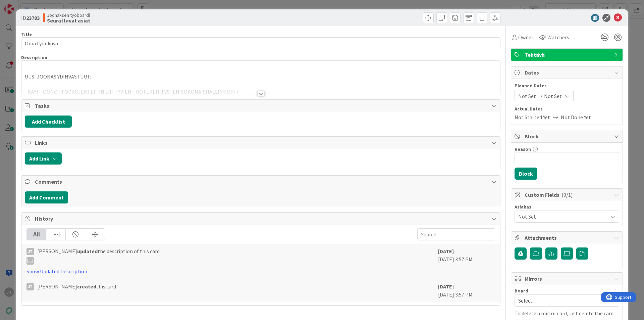 This screenshot has width=644, height=320. I want to click on label: Title, so click(27, 34).